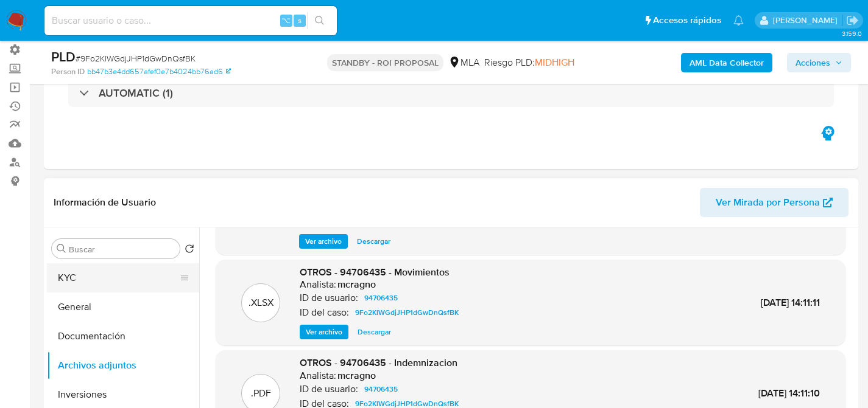  I want to click on button: Archivos adjuntos, so click(123, 366).